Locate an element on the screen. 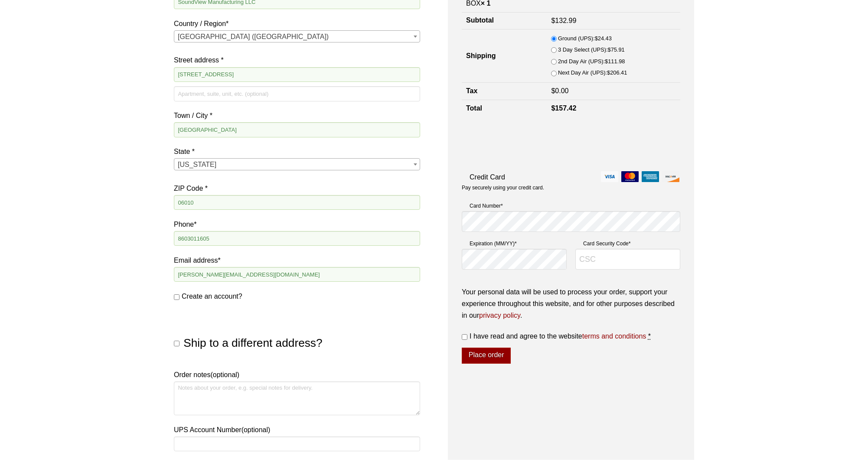 The height and width of the screenshot is (469, 868). bdi: 132.99 is located at coordinates (563, 20).